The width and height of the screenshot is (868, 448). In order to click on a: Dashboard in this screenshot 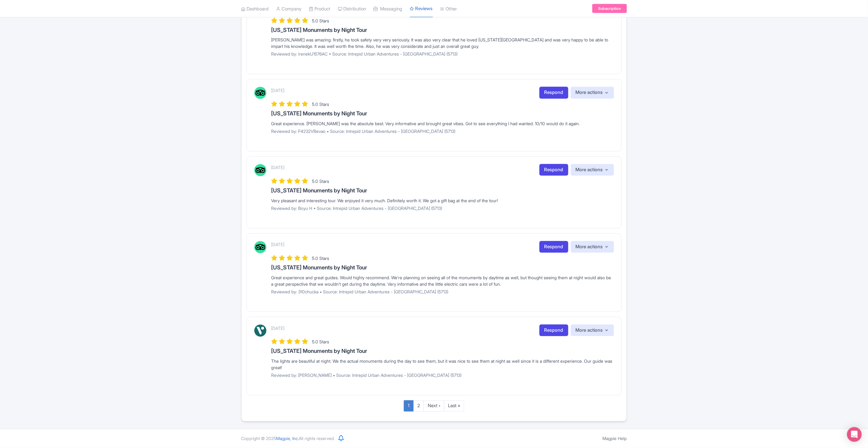, I will do `click(255, 9)`.